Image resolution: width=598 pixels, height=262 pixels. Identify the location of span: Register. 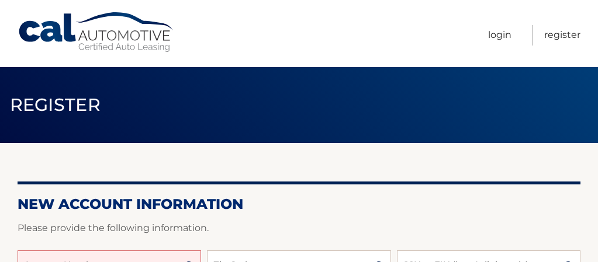
(56, 105).